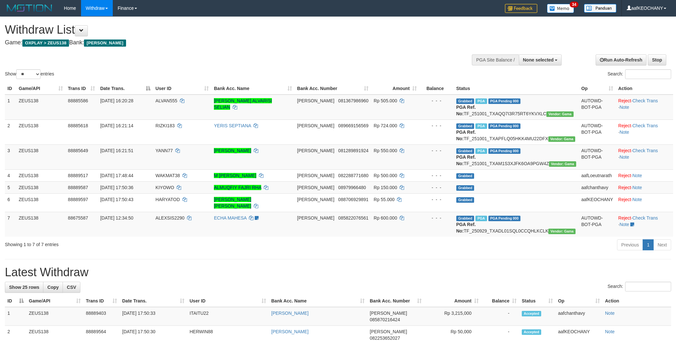 The height and width of the screenshot is (341, 676). What do you see at coordinates (495, 60) in the screenshot?
I see `div: PGA Site Balance /` at bounding box center [495, 60].